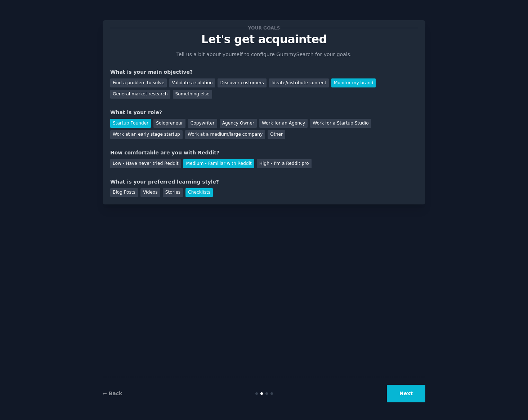  I want to click on div: Find a problem to solve, so click(138, 83).